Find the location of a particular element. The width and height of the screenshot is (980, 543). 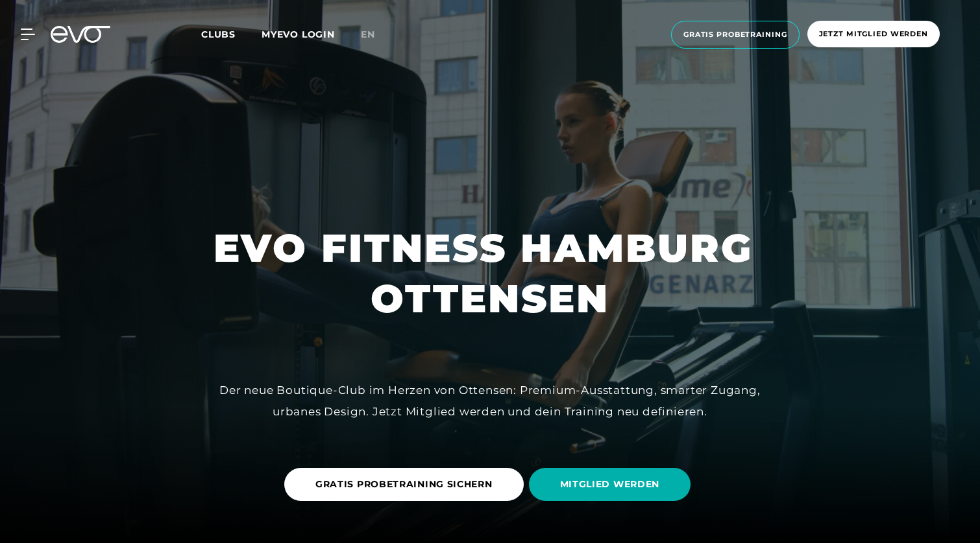

a: Jetzt Mitglied werden is located at coordinates (873, 35).